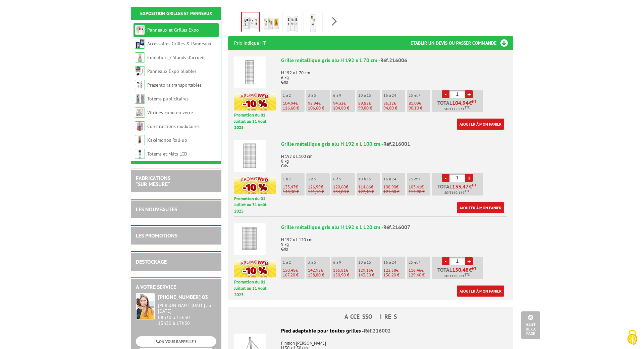 This screenshot has width=644, height=349. Describe the element at coordinates (369, 192) in the screenshot. I see `p: 127,40 €` at that location.